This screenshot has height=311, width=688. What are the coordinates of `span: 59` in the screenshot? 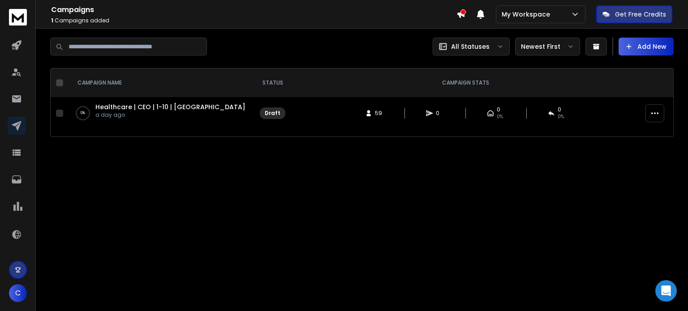 It's located at (379, 113).